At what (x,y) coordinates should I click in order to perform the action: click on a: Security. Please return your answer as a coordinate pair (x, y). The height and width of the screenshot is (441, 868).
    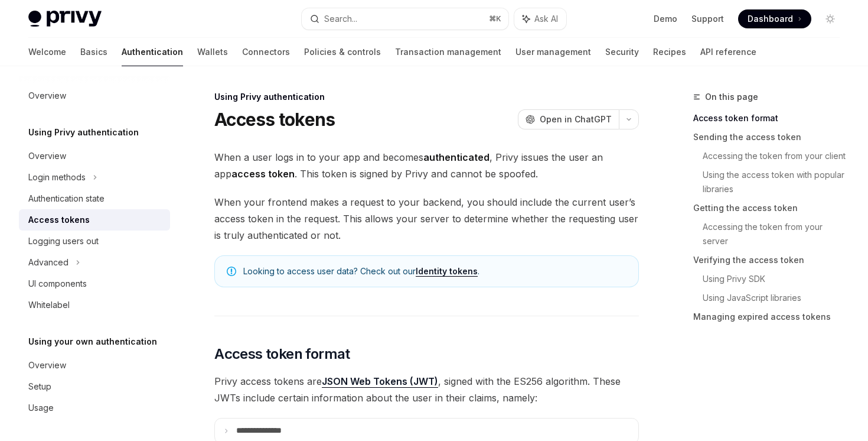
    Looking at the image, I should click on (622, 52).